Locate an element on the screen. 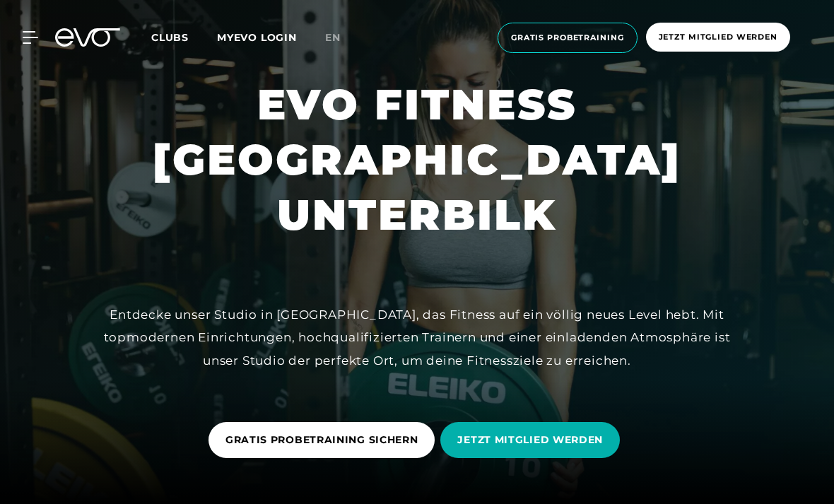 This screenshot has height=504, width=834. a: Jetzt Mitglied werden is located at coordinates (718, 38).